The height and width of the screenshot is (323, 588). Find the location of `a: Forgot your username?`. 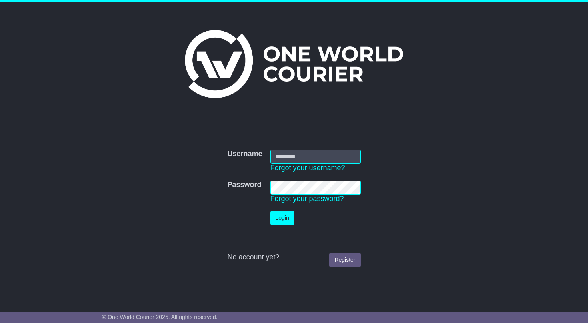

a: Forgot your username? is located at coordinates (308, 168).